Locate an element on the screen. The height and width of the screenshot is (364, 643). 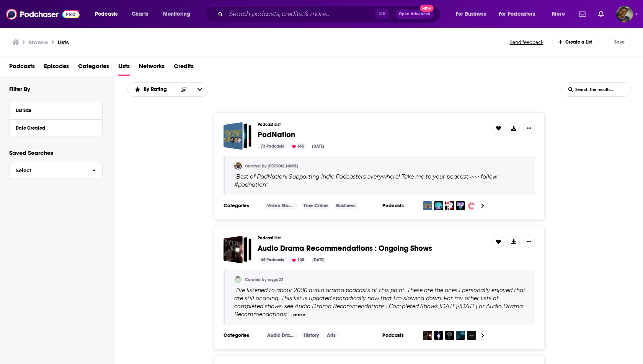
div: 44 Podcasts is located at coordinates (272, 261).